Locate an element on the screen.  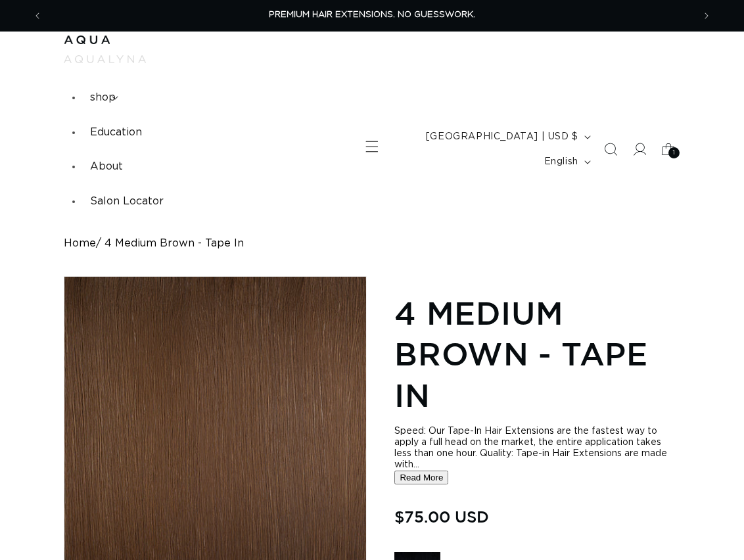
button: English is located at coordinates (566, 161).